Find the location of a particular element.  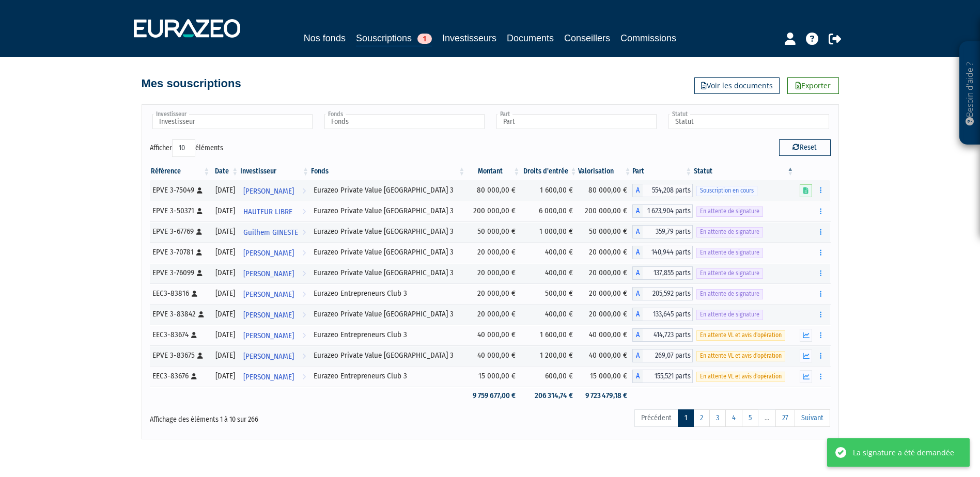

th: Montant: activer pour trier la colonne par ordre croissant is located at coordinates (494, 171).